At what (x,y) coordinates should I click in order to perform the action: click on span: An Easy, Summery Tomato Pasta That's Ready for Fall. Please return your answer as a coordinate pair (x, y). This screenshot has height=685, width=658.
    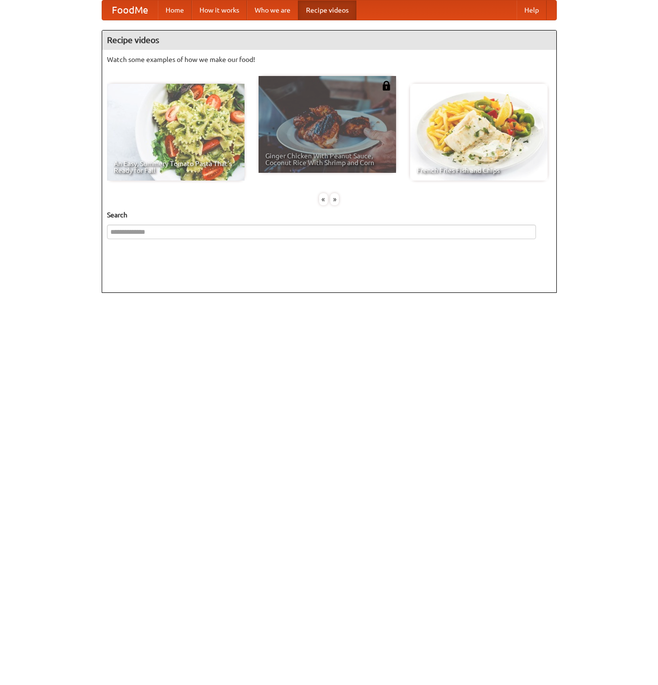
    Looking at the image, I should click on (176, 167).